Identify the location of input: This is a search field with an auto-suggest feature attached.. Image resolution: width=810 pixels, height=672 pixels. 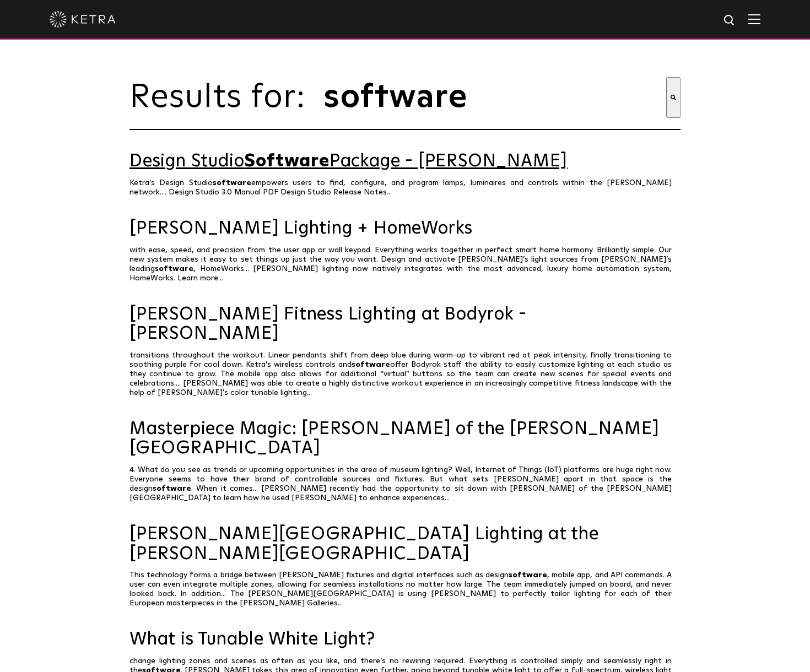
(494, 98).